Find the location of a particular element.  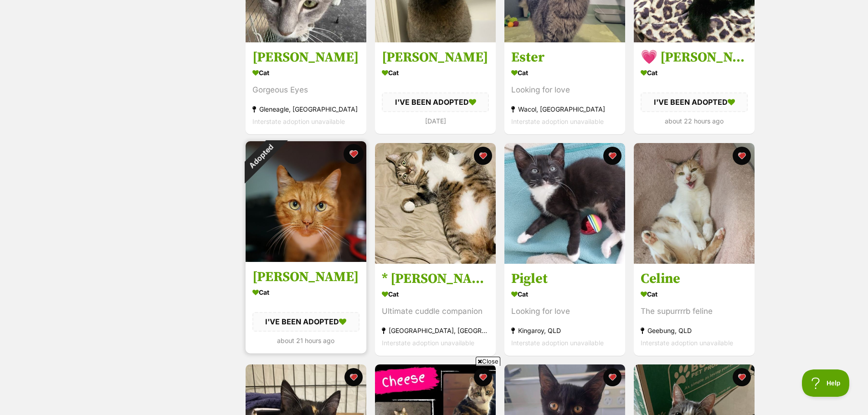

div: Geebung, QLD is located at coordinates (694, 330).